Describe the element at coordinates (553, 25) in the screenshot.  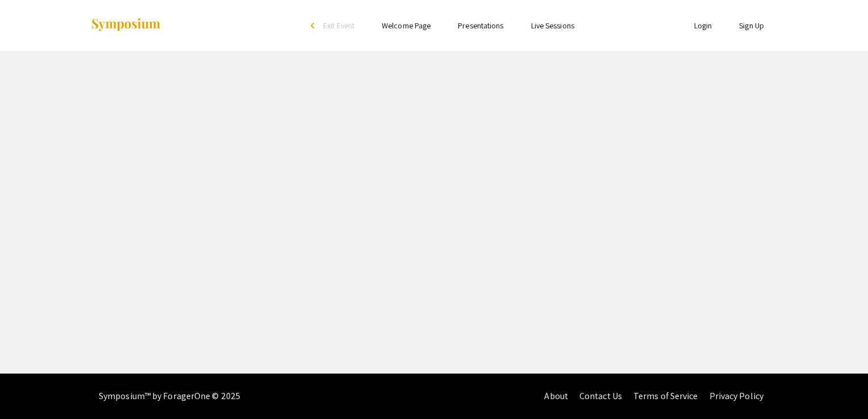
I see `a: Live Sessions` at that location.